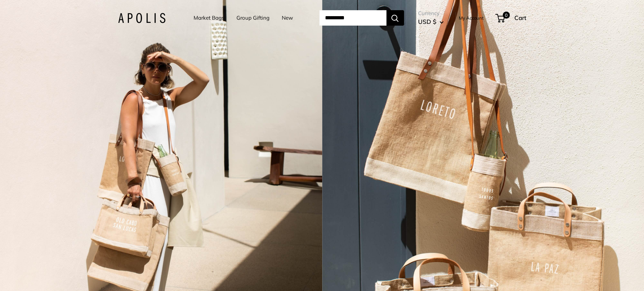 The width and height of the screenshot is (644, 291). Describe the element at coordinates (431, 13) in the screenshot. I see `span: Currency` at that location.